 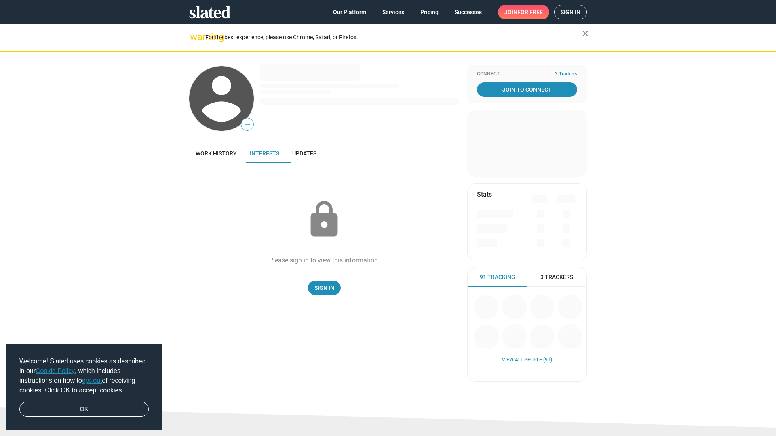 What do you see at coordinates (304, 154) in the screenshot?
I see `span: Updates` at bounding box center [304, 154].